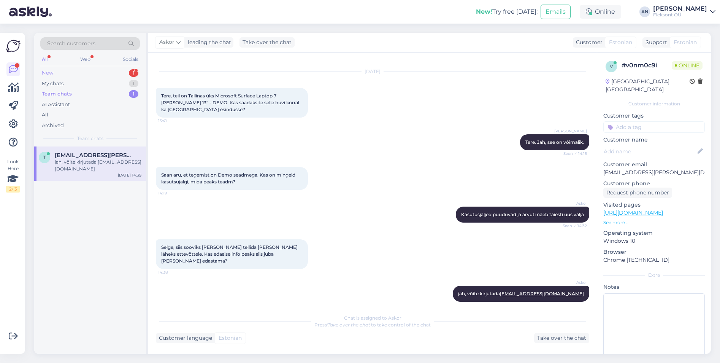 The height and width of the screenshot is (363, 720). I want to click on i: 'Take over the chat', so click(349, 324).